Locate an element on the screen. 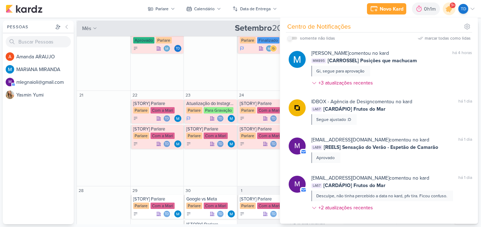 Image resolution: width=481 pixels, height=227 pixels. div: Colaboradores: MARIANA MIRANDA, IDBOX - Agência de Design is located at coordinates (272, 48).